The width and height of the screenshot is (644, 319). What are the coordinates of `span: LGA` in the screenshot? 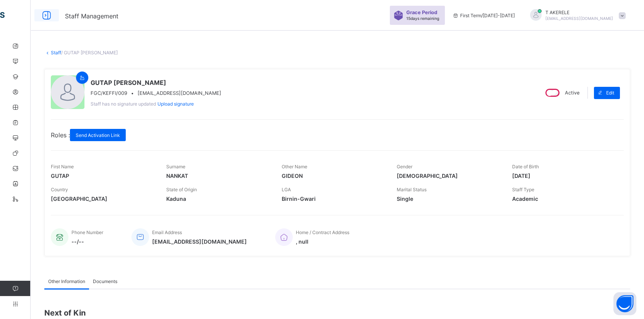 It's located at (287, 189).